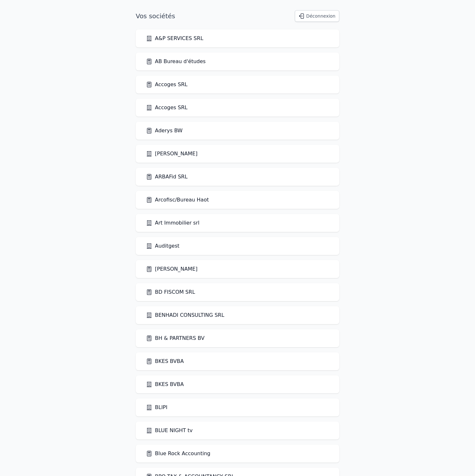 The width and height of the screenshot is (475, 476). Describe the element at coordinates (164, 131) in the screenshot. I see `a: Aderys BW` at that location.